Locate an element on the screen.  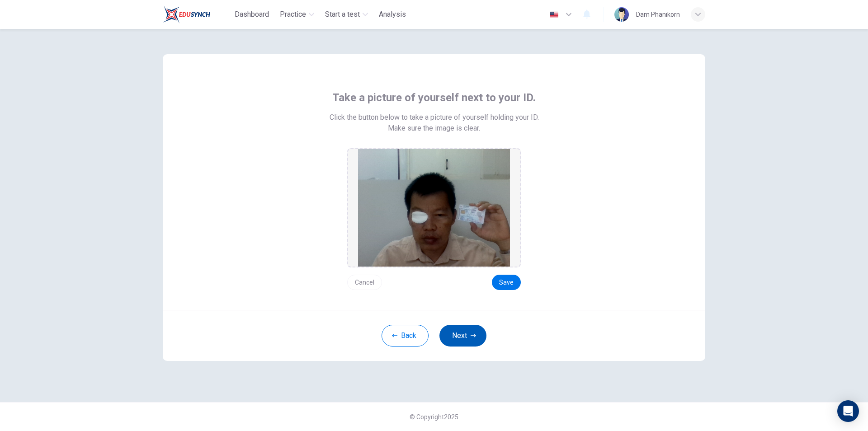
img: Train Test logo is located at coordinates (186, 15).